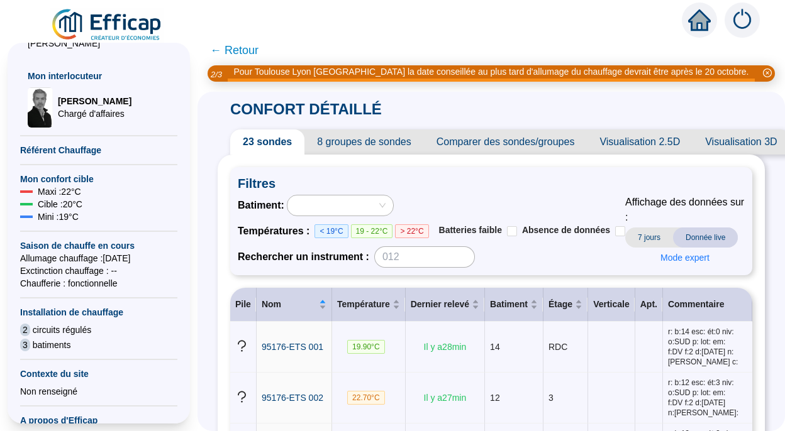 The height and width of the screenshot is (431, 785). I want to click on span: Rechercher un instrument :, so click(303, 257).